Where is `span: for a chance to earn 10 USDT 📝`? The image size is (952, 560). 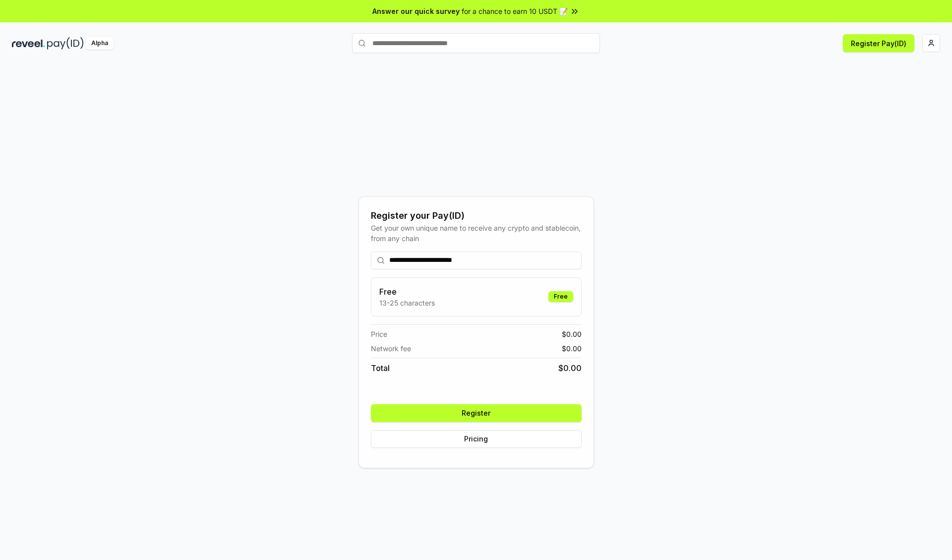
span: for a chance to earn 10 USDT 📝 is located at coordinates (515, 11).